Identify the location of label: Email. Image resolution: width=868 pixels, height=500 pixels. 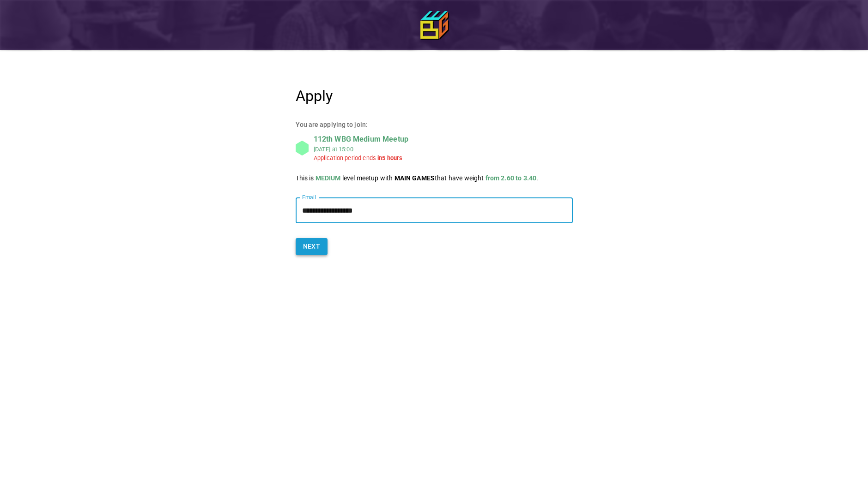
(309, 197).